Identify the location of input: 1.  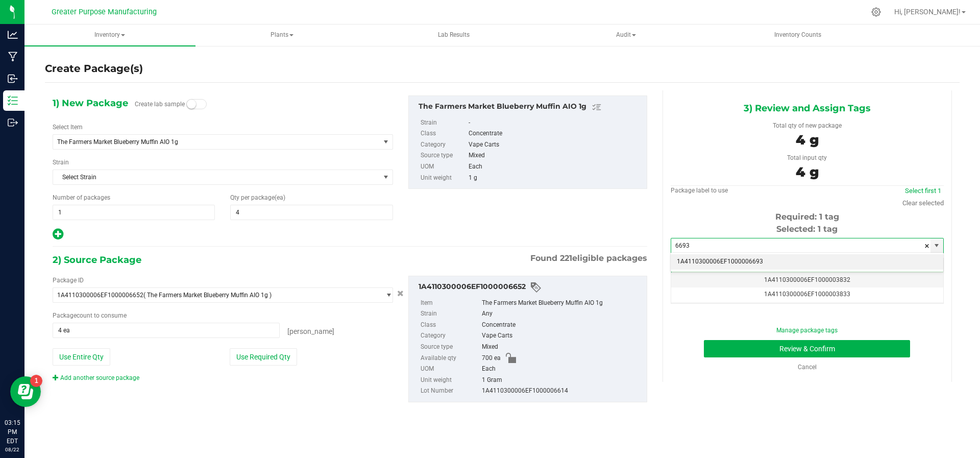
(134, 213).